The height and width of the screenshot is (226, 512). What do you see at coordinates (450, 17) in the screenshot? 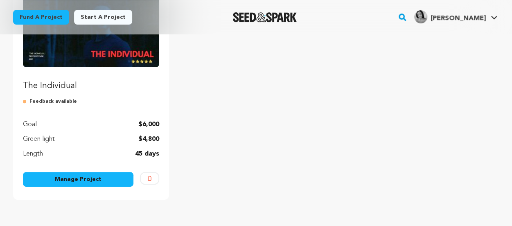
I see `div: Femi B.'s Profile` at bounding box center [450, 17].